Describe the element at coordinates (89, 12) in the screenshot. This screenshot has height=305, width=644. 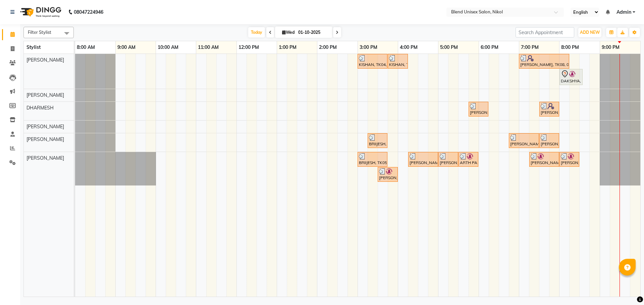
I see `b: 08047224946` at that location.